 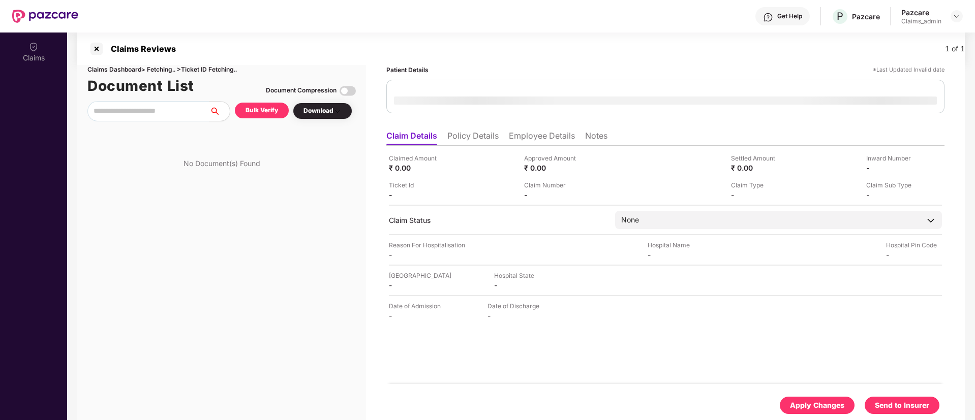 What do you see at coordinates (140, 49) in the screenshot?
I see `div: Claims Reviews` at bounding box center [140, 49].